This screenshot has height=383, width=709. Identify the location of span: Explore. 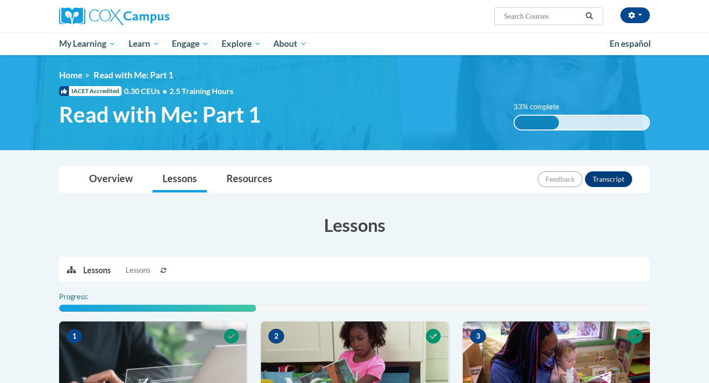
(241, 44).